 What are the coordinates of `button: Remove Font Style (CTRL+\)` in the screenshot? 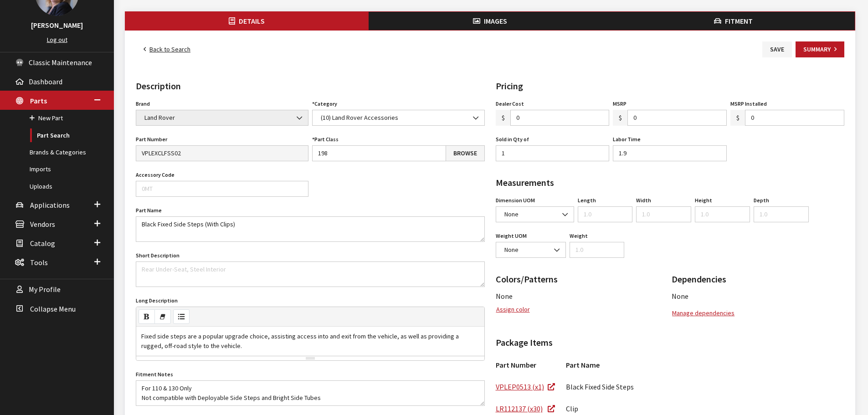 It's located at (163, 316).